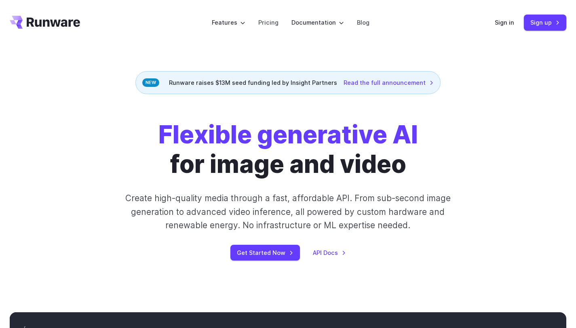 The image size is (576, 328). What do you see at coordinates (288, 149) in the screenshot?
I see `h1: for image and video` at bounding box center [288, 149].